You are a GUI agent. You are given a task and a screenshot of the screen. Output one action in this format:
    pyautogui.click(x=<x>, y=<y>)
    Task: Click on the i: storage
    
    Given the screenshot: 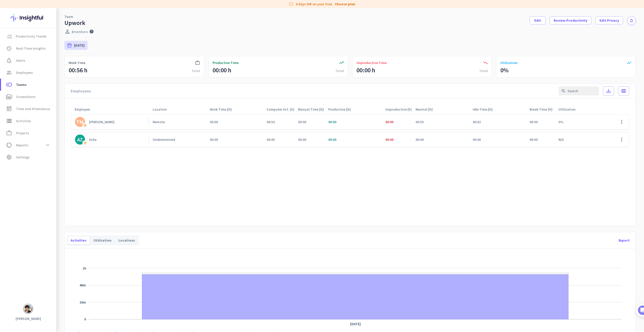 What is the action you would take?
    pyautogui.click(x=9, y=121)
    